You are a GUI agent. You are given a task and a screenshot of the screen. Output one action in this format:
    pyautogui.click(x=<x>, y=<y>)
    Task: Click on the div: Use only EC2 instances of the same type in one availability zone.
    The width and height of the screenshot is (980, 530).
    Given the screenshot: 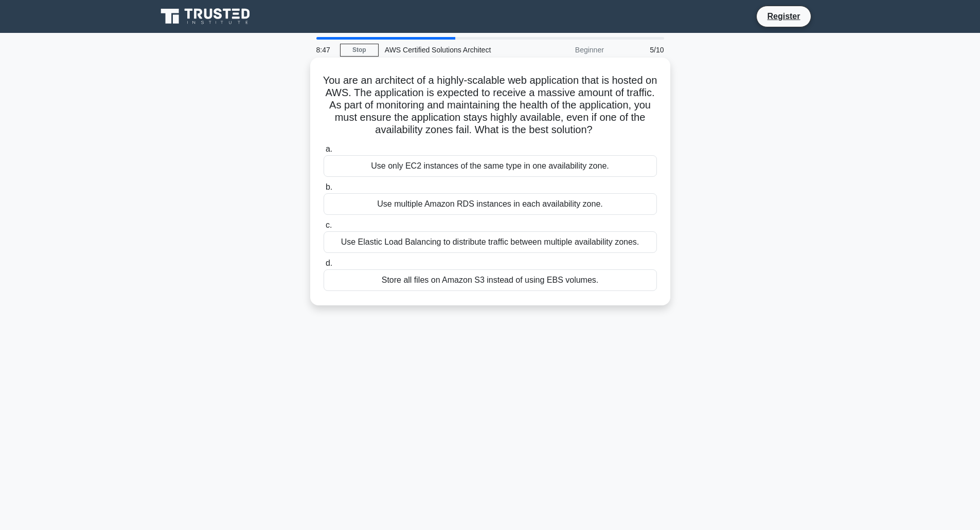 What is the action you would take?
    pyautogui.click(x=490, y=166)
    